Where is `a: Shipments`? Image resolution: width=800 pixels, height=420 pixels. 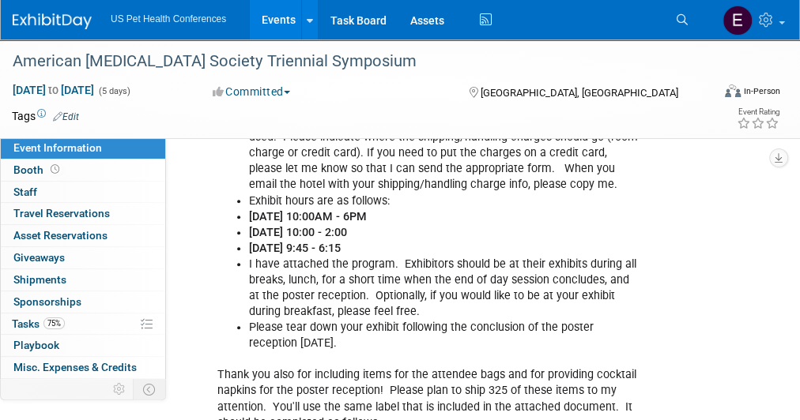 a: Shipments is located at coordinates (83, 280).